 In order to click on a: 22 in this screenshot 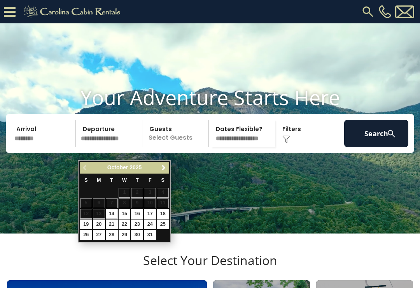, I will do `click(125, 224)`.